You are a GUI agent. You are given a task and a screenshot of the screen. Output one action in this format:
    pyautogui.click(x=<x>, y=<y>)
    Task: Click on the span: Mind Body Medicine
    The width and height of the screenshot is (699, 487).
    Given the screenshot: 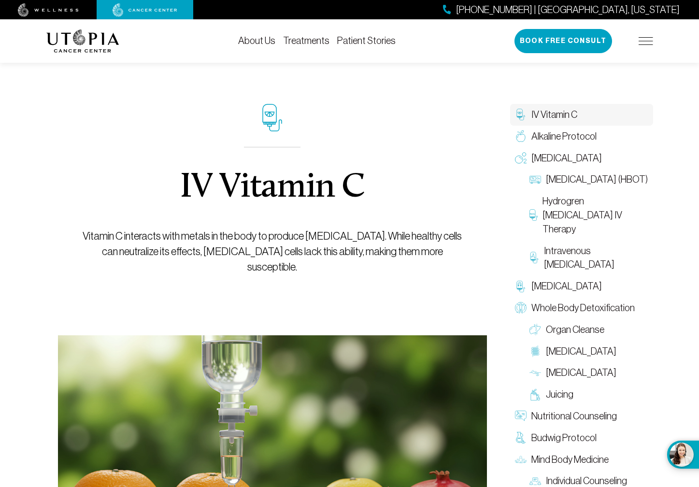 What is the action you would take?
    pyautogui.click(x=570, y=459)
    